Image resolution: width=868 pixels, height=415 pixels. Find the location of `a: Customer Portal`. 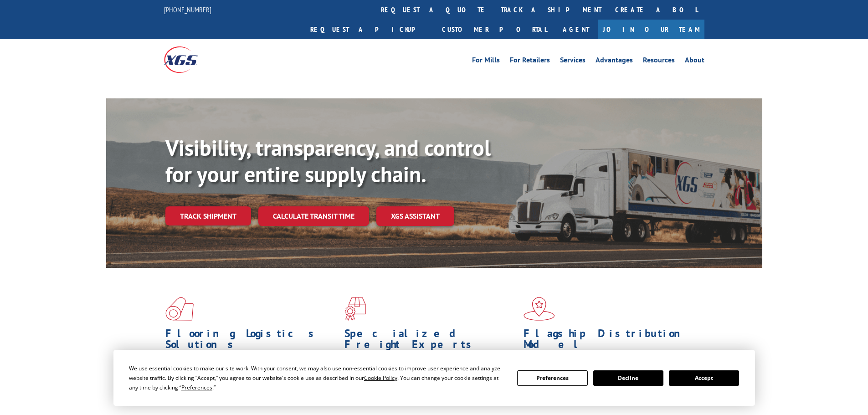

a: Customer Portal is located at coordinates (495, 29).